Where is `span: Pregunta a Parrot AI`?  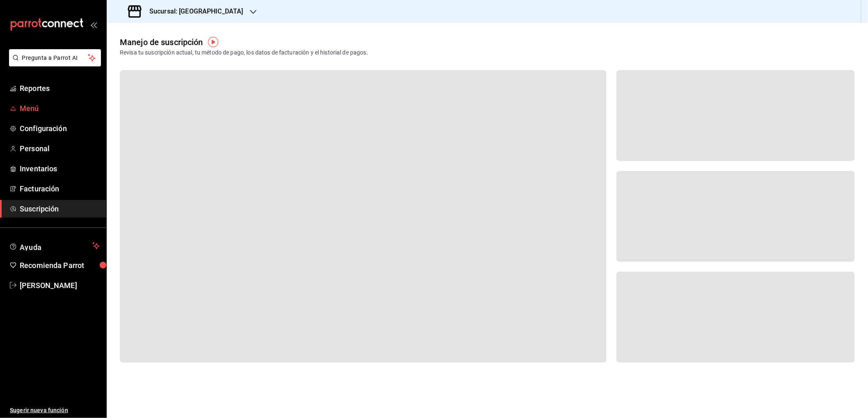 span: Pregunta a Parrot AI is located at coordinates (55, 58).